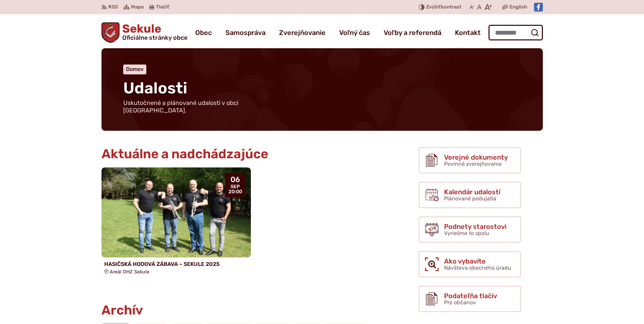  Describe the element at coordinates (249, 311) in the screenshot. I see `h2: Archív` at that location.